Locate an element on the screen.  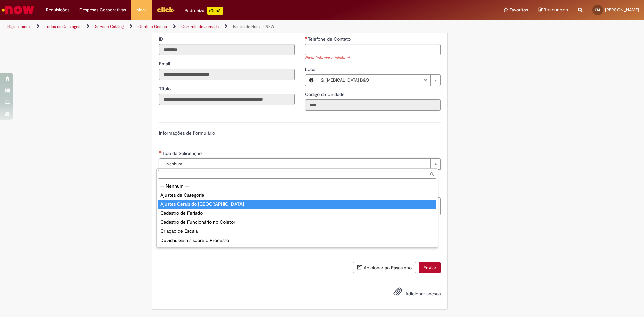
div: Ponto Web/Mobile is located at coordinates (297, 249).